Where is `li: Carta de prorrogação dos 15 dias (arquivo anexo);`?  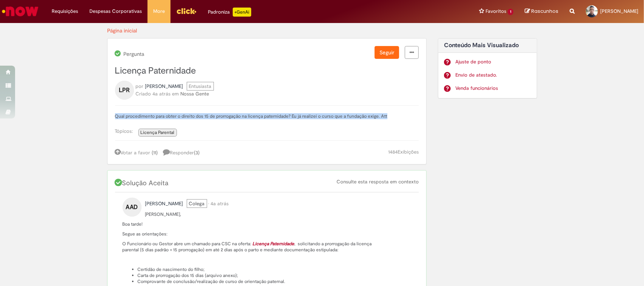
li: Carta de prorrogação dos 15 dias (arquivo anexo); is located at coordinates (263, 276).